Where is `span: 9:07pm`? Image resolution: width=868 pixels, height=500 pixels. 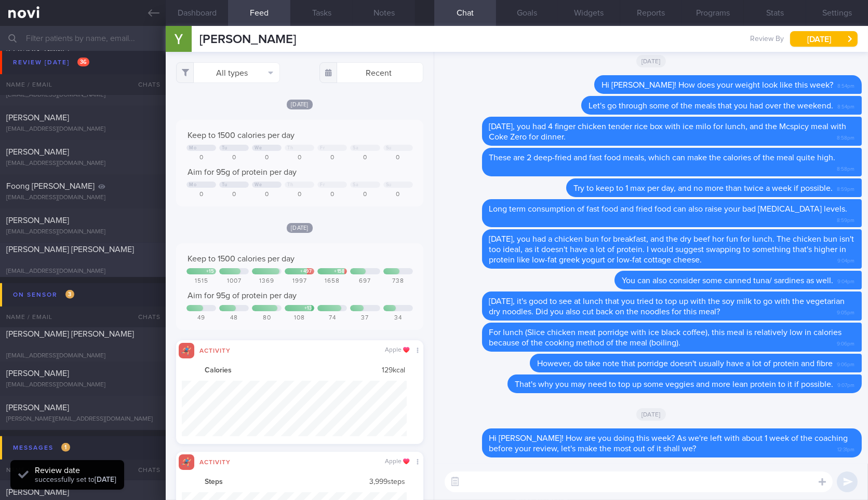
span: 9:07pm is located at coordinates (845, 384).